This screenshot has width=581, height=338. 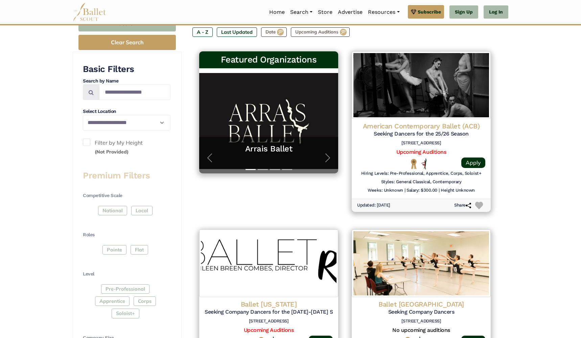 What do you see at coordinates (479, 206) in the screenshot?
I see `img: Heart` at bounding box center [479, 206].